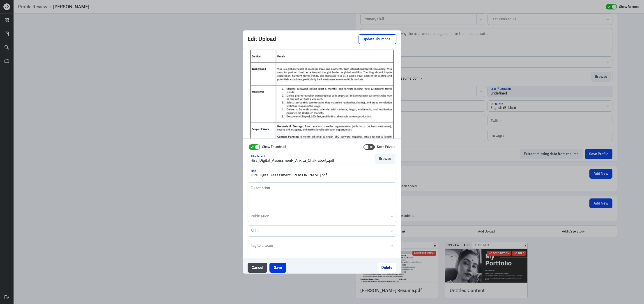 The width and height of the screenshot is (644, 304). Describe the element at coordinates (385, 159) in the screenshot. I see `button: Browse` at that location.